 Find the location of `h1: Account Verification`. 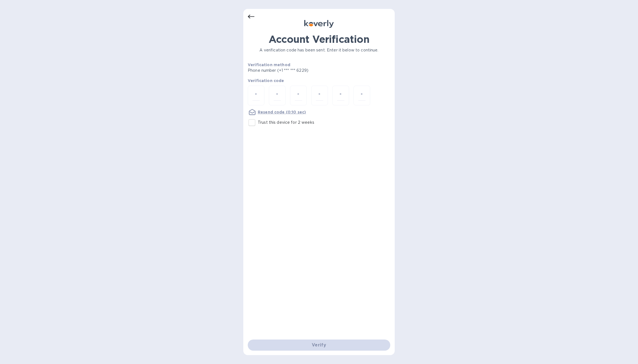

h1: Account Verification is located at coordinates (319, 39).